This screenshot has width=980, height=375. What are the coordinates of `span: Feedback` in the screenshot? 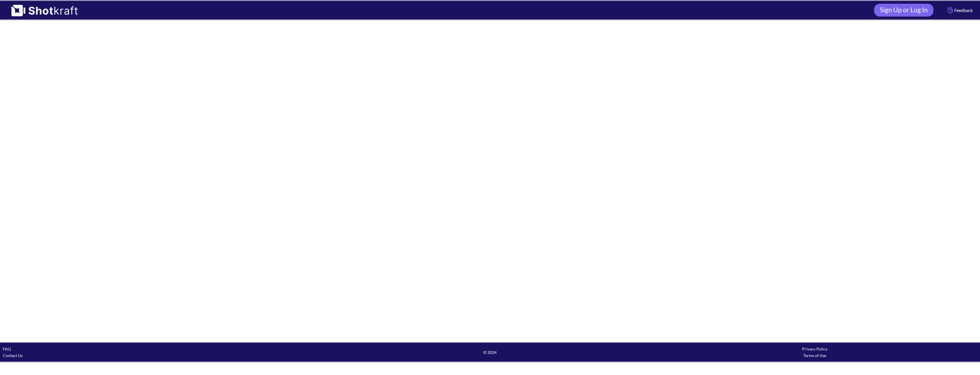 It's located at (960, 10).